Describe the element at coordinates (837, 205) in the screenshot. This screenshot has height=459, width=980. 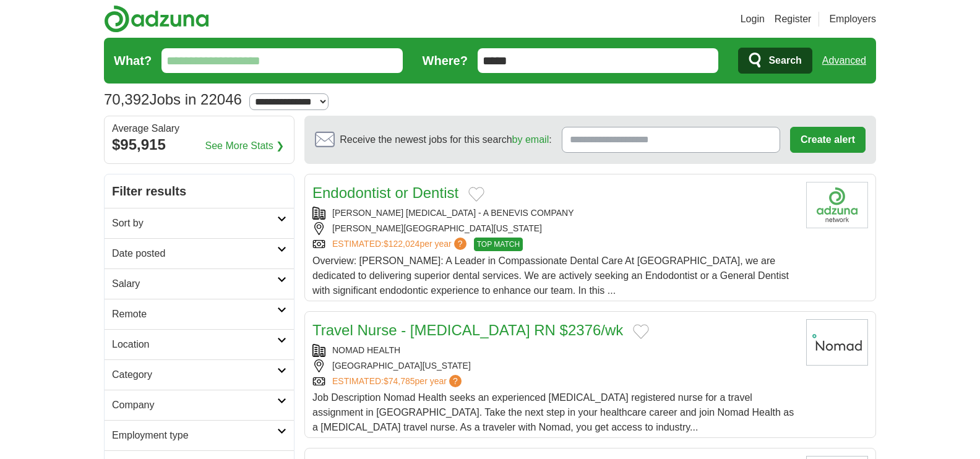
I see `img: Company logo` at that location.